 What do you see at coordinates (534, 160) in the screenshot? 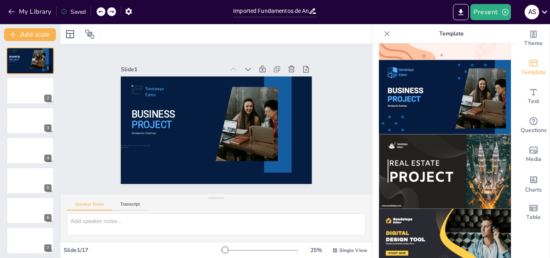
I see `span: Media` at bounding box center [534, 160].